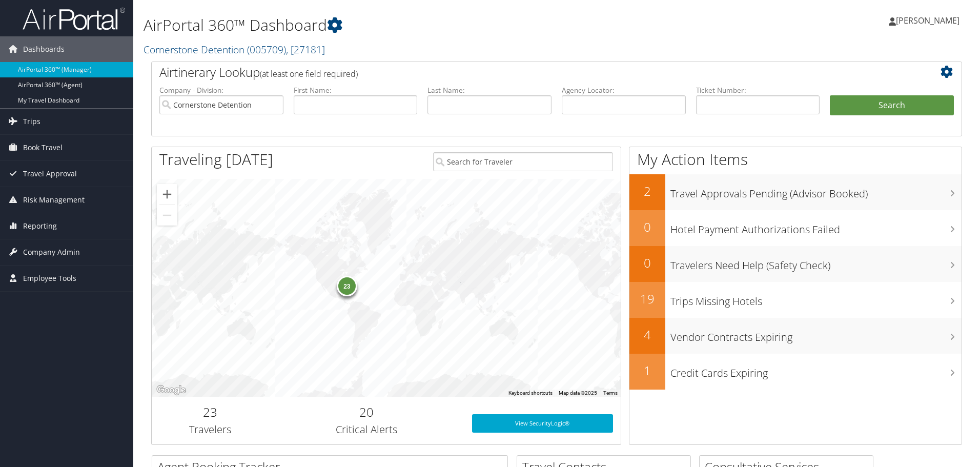 The image size is (980, 467). Describe the element at coordinates (53, 200) in the screenshot. I see `span: Risk Management` at that location.